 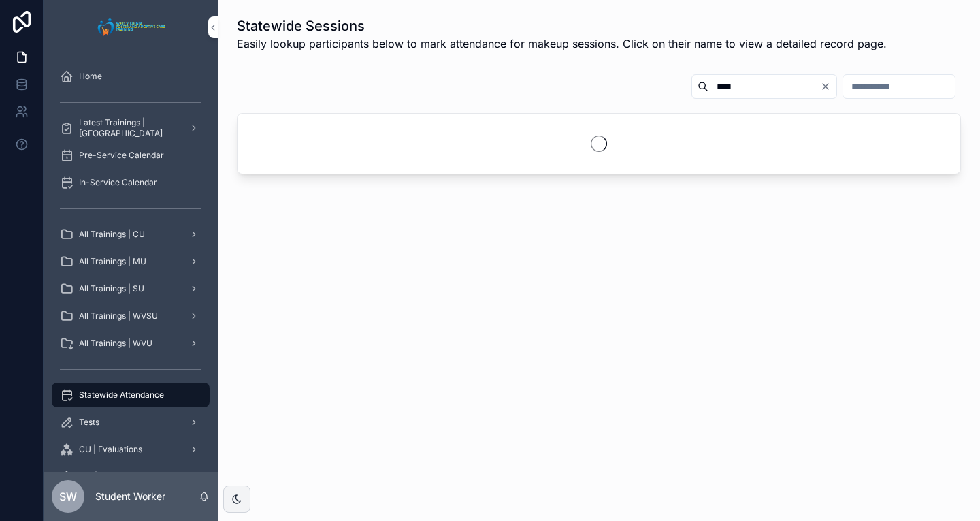 I want to click on a: All Trainings | WVU, so click(x=131, y=344).